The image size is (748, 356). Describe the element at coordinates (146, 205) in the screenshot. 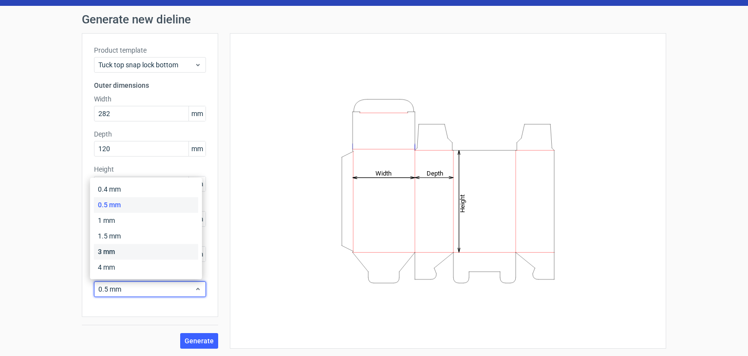

I see `div: 0.5 mm` at that location.